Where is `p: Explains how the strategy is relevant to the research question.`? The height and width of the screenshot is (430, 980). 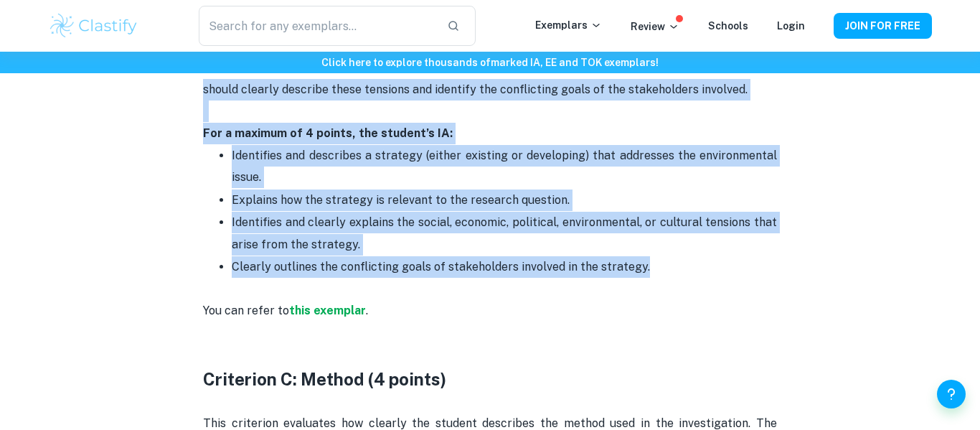
p: Explains how the strategy is relevant to the research question. is located at coordinates (504, 200).